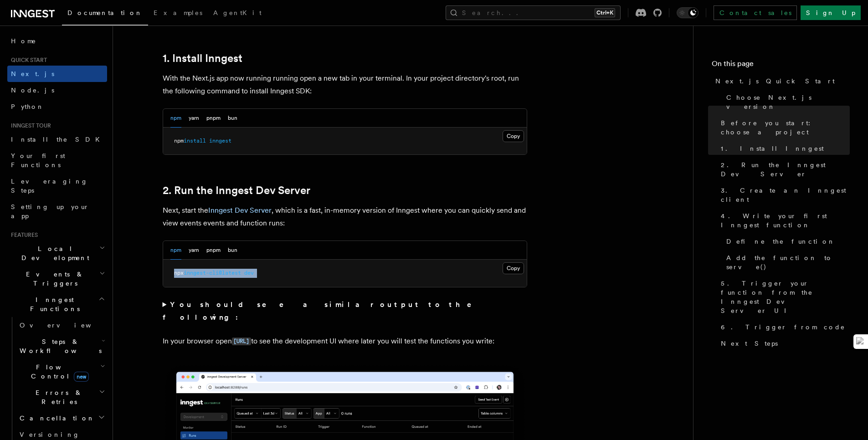  What do you see at coordinates (178, 13) in the screenshot?
I see `span: Examples` at bounding box center [178, 13].